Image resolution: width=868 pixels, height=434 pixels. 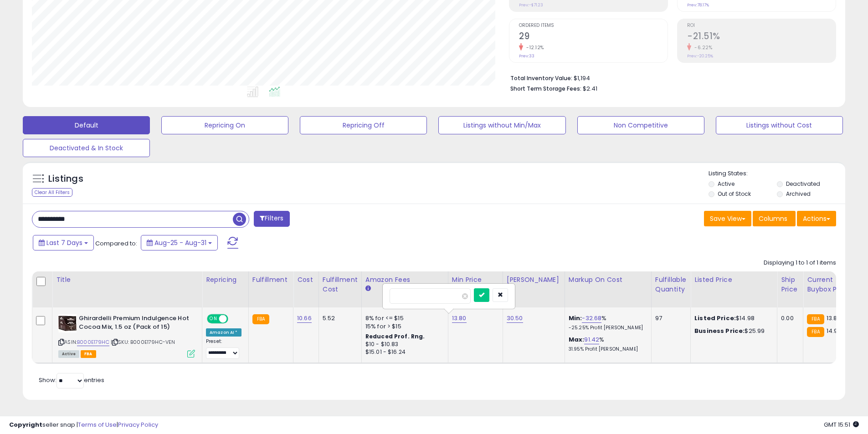 I want to click on div: $25.99, so click(x=732, y=331).